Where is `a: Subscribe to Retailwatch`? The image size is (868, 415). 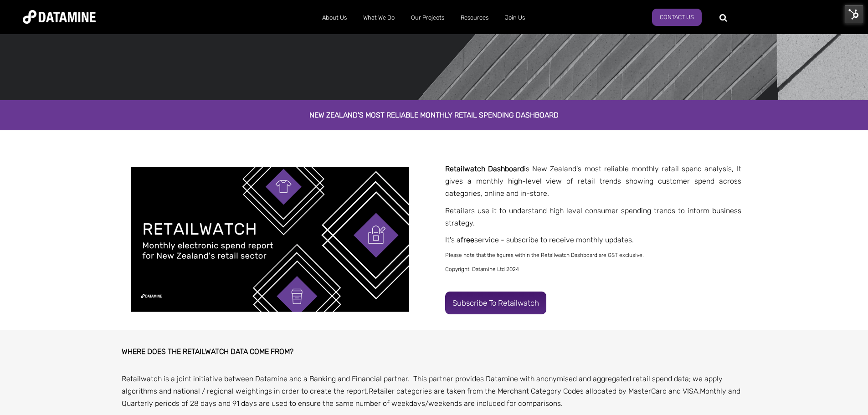 a: Subscribe to Retailwatch is located at coordinates (496, 303).